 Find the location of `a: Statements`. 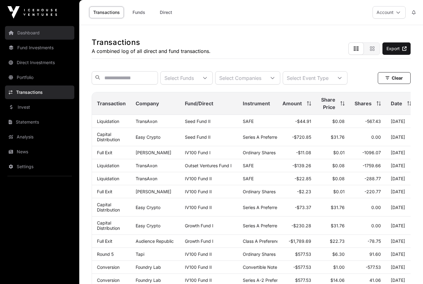

a: Statements is located at coordinates (40, 122).